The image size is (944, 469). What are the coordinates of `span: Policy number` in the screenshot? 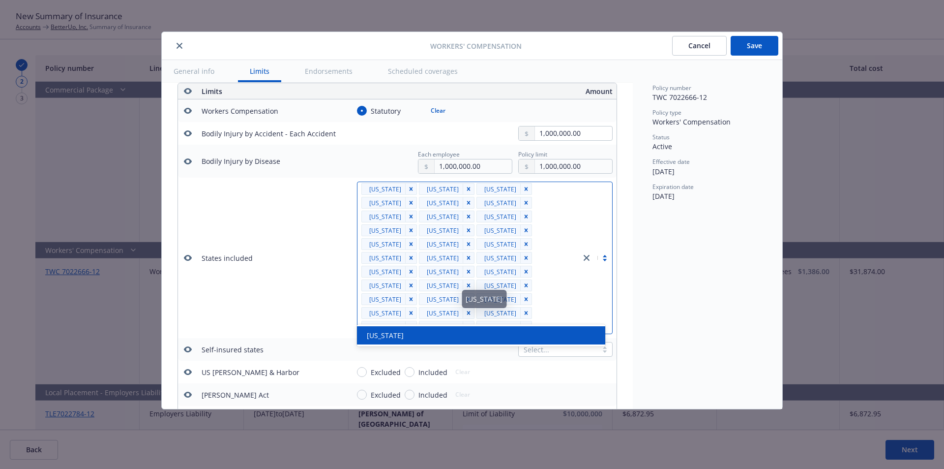 It's located at (672, 88).